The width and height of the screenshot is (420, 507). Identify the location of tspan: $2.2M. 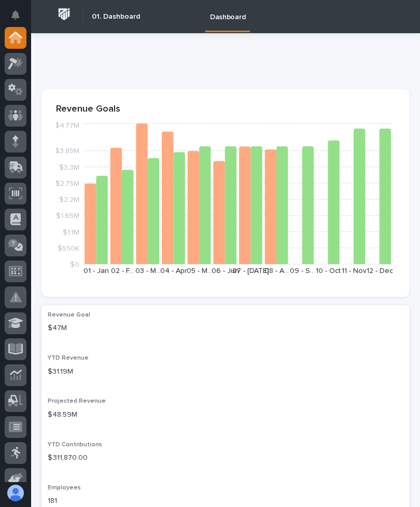
(69, 200).